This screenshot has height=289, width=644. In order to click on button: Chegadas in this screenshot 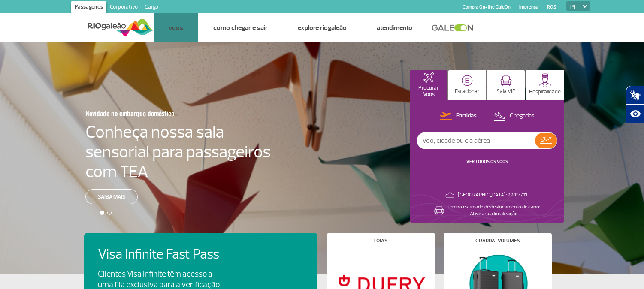, I will do `click(514, 116)`.